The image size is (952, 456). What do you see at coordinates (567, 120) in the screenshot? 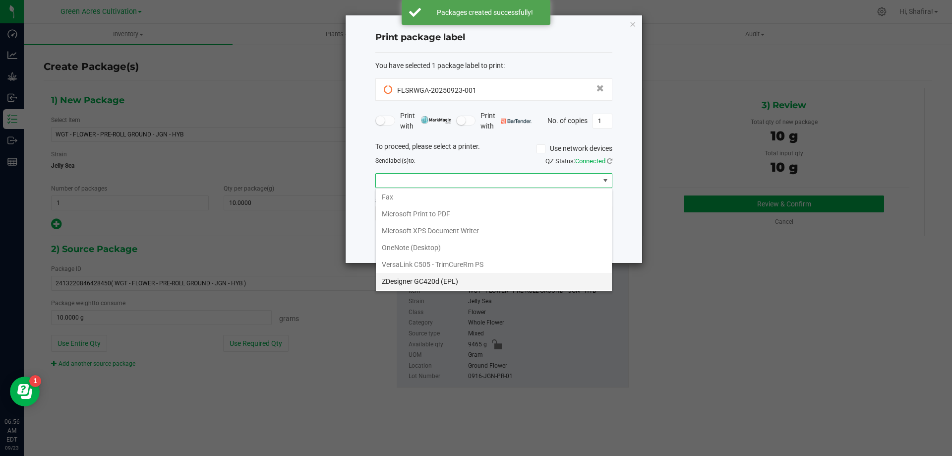
I see `span: No. of copies` at bounding box center [567, 120].